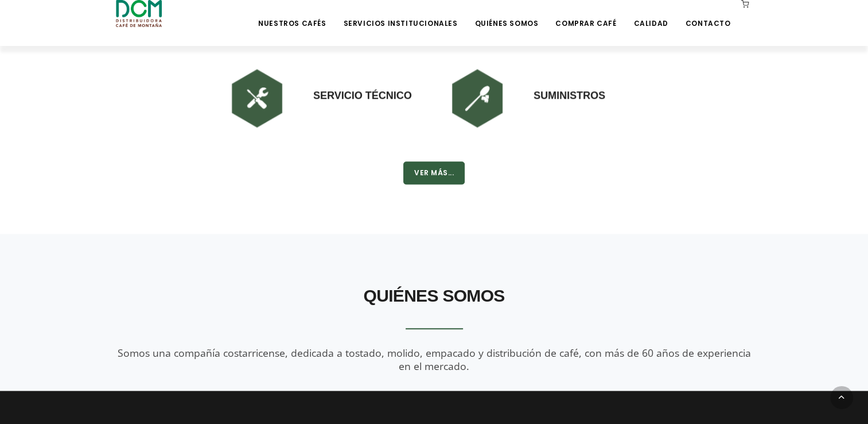  What do you see at coordinates (586, 14) in the screenshot?
I see `a: Comprar Café` at bounding box center [586, 14].